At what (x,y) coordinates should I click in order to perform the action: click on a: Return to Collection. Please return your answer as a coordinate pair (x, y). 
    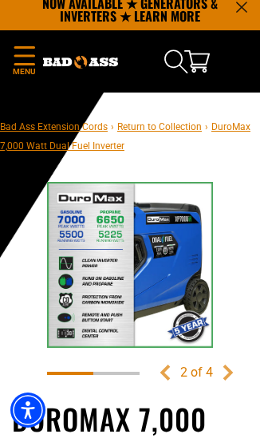
    Looking at the image, I should click on (160, 127).